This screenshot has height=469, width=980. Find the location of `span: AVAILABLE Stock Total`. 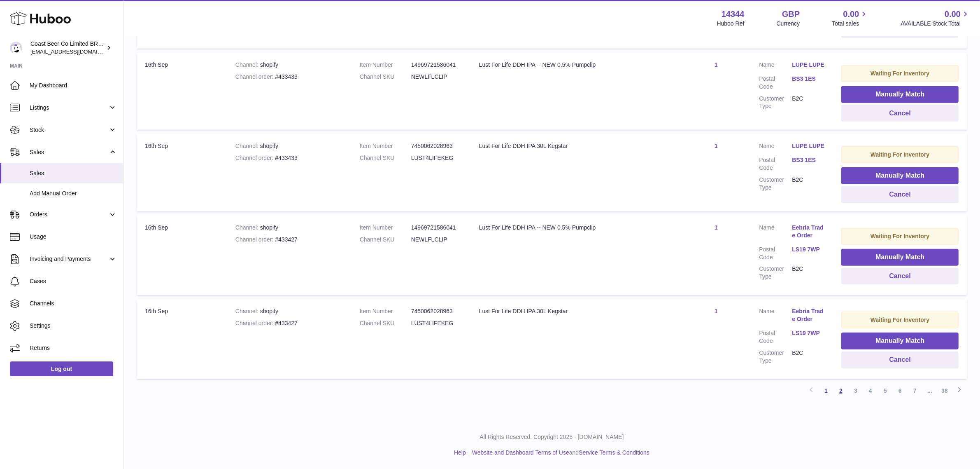

span: AVAILABLE Stock Total is located at coordinates (936, 23).